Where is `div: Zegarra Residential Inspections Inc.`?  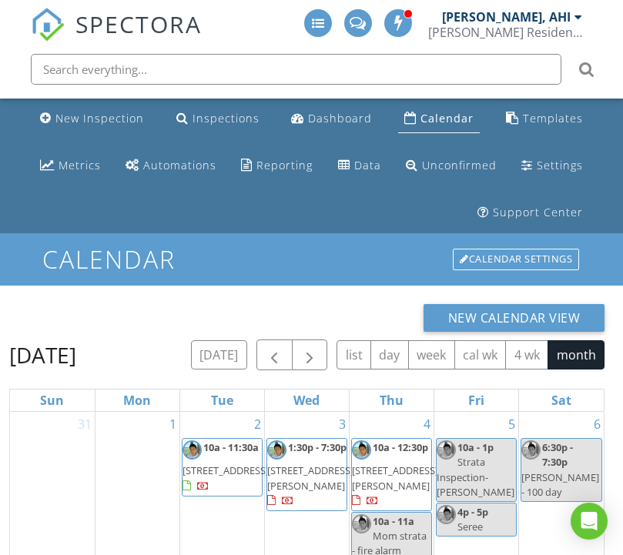
div: Zegarra Residential Inspections Inc. is located at coordinates (505, 32).